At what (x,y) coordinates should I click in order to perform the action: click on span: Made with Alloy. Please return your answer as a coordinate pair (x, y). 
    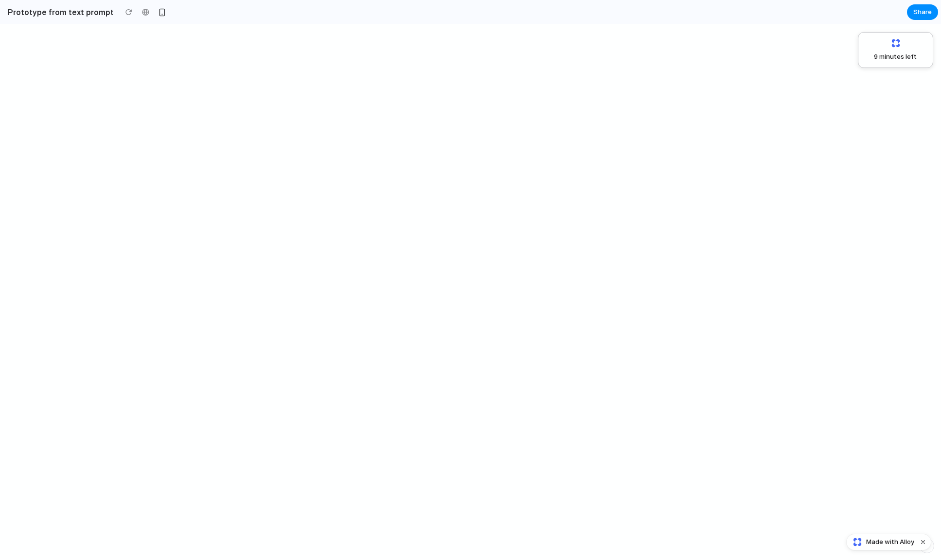
    Looking at the image, I should click on (890, 542).